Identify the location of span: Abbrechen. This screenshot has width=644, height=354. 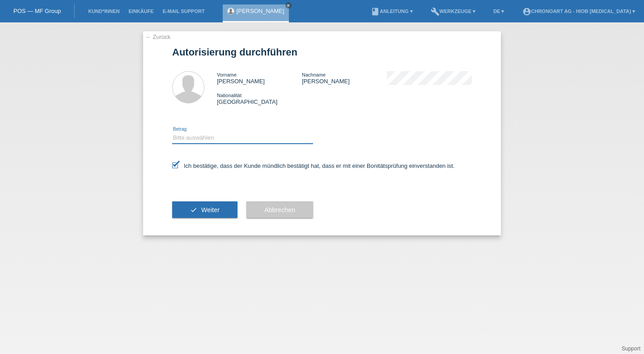
(280, 209).